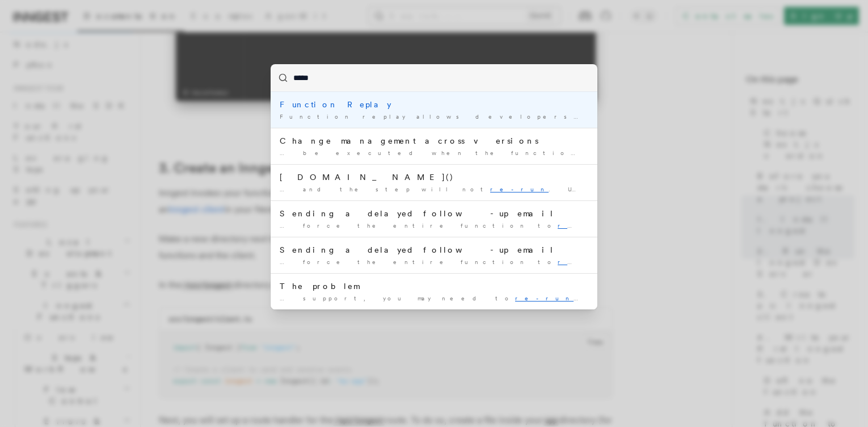 The width and height of the screenshot is (868, 427). What do you see at coordinates (434, 262) in the screenshot?
I see `div: … force the entire function to . Additionally, other tools …` at bounding box center [434, 262].